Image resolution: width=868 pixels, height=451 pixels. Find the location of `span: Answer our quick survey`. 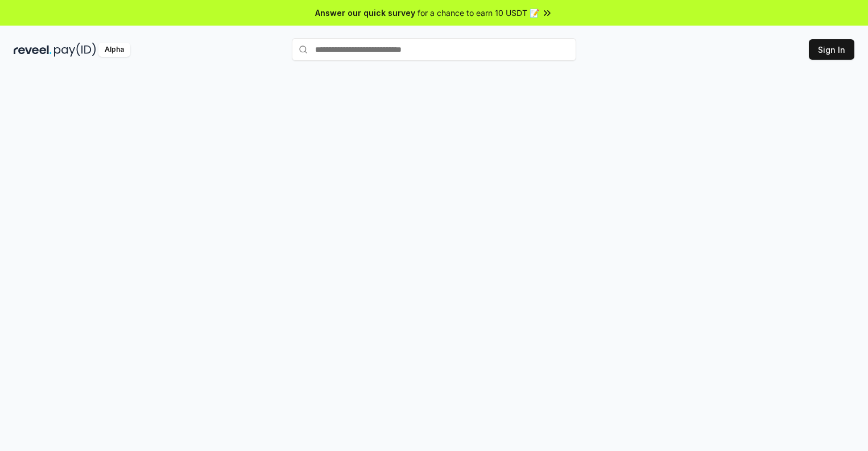

span: Answer our quick survey is located at coordinates (365, 12).